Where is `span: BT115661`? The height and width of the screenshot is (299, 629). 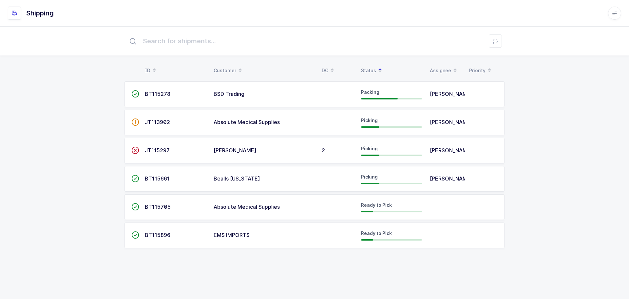
span: BT115661 is located at coordinates (157, 178).